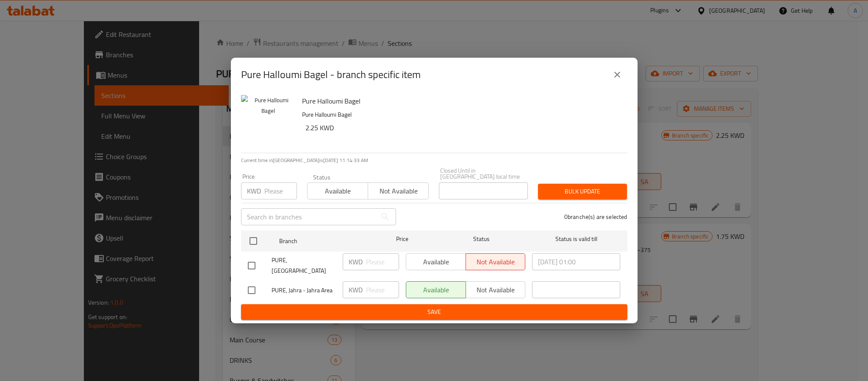 The width and height of the screenshot is (868, 381). Describe the element at coordinates (582, 191) in the screenshot. I see `span: Bulk update` at that location.